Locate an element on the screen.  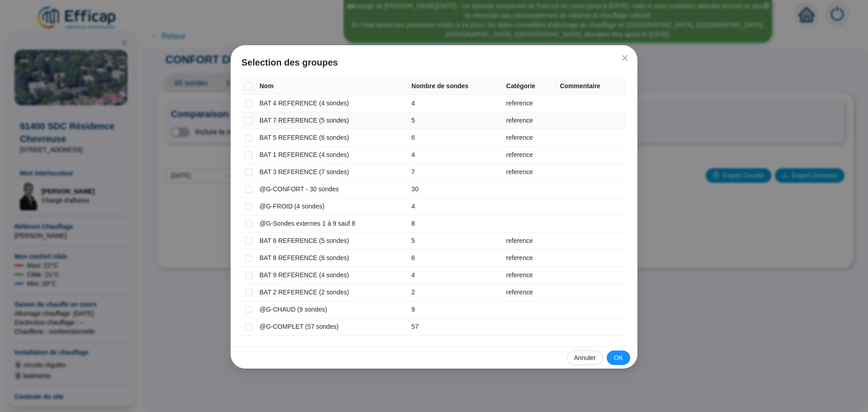
td: 57 is located at coordinates (455, 327).